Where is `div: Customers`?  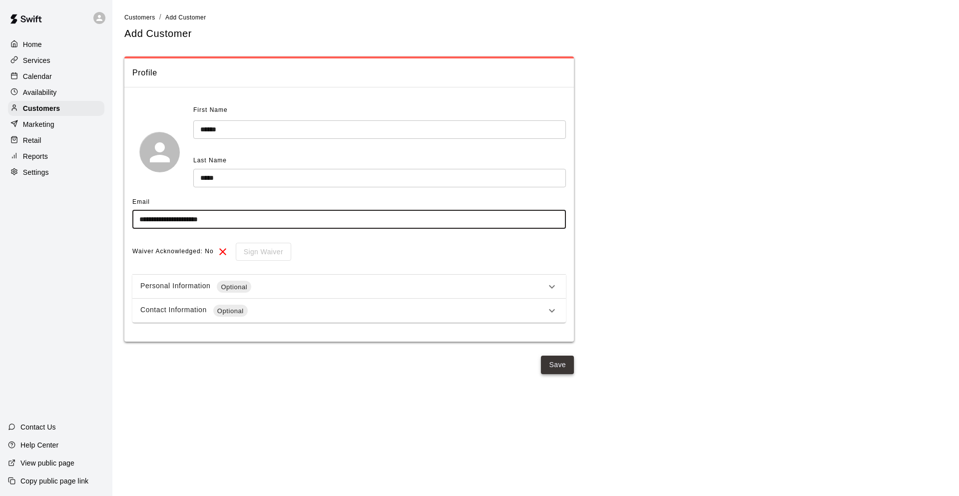
div: Customers is located at coordinates (56, 108).